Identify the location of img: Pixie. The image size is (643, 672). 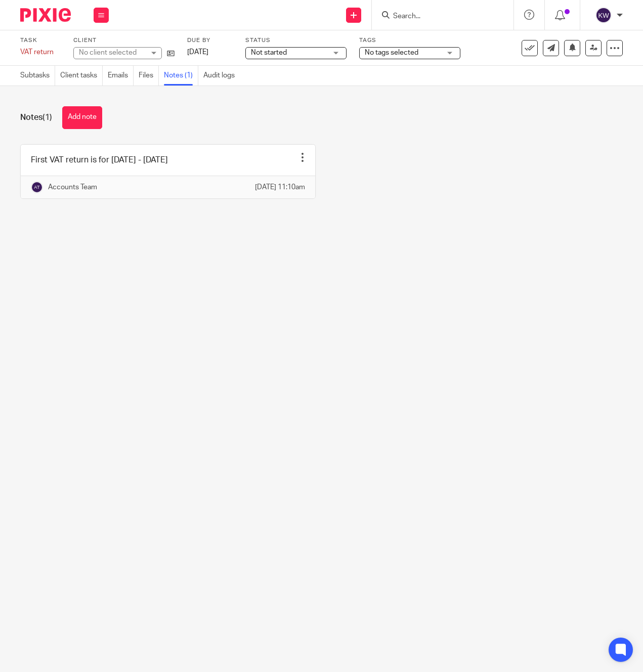
(46, 14).